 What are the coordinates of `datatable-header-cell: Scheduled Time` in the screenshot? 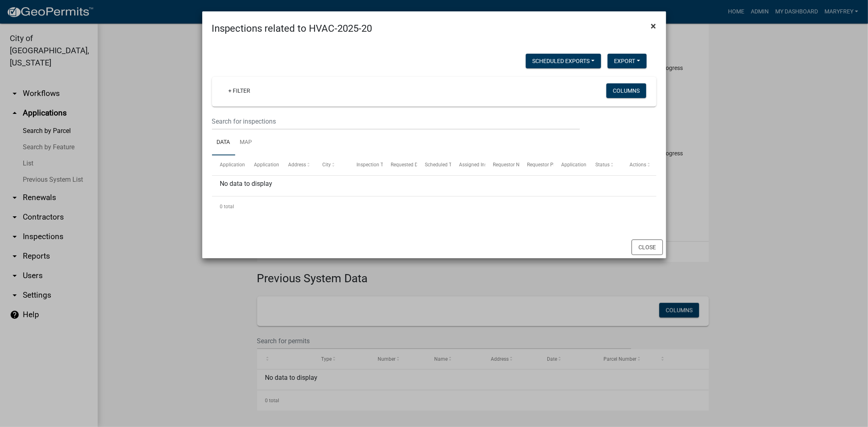 It's located at (434, 165).